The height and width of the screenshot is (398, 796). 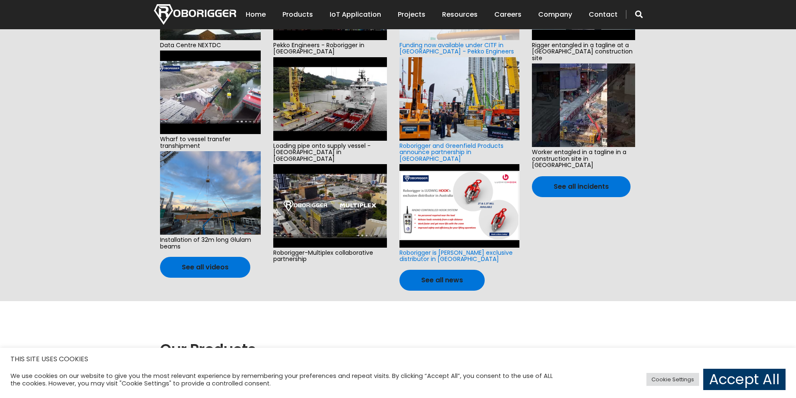 I want to click on h2: Our Products, so click(x=208, y=350).